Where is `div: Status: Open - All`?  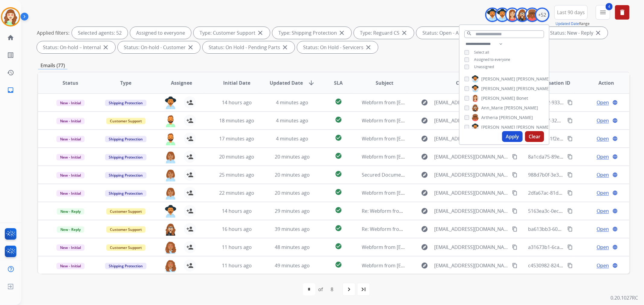
div: Status: Open - All is located at coordinates (446, 33).